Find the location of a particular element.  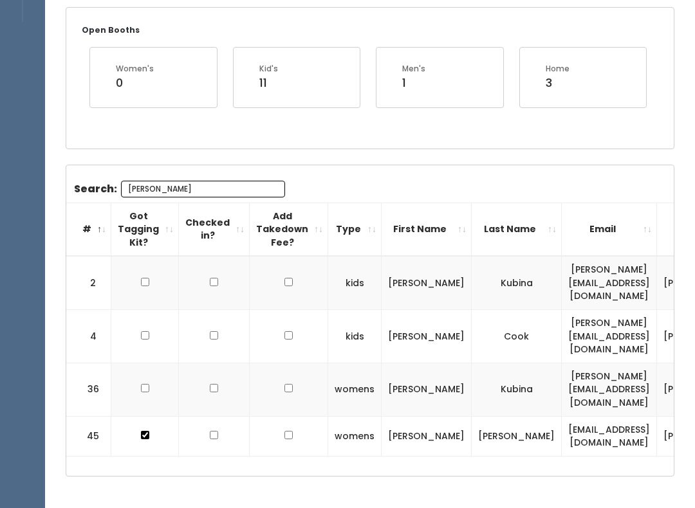

th: Got Tagging Kit?: activate to sort column ascending is located at coordinates (145, 229).